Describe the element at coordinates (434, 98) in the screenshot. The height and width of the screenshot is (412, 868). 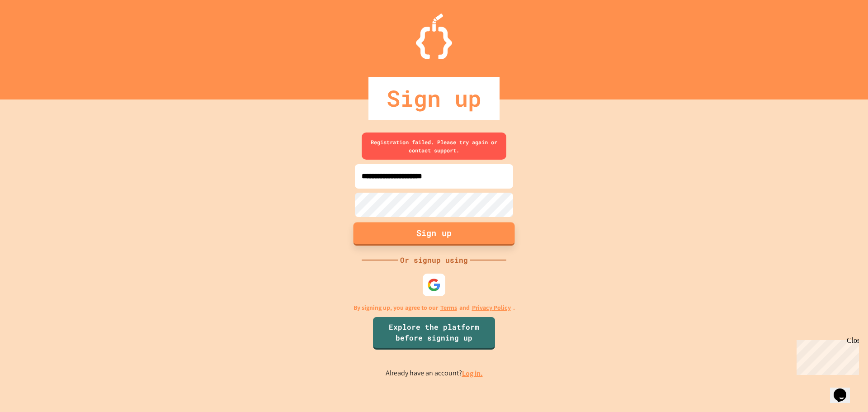
I see `div: Sign up` at that location.